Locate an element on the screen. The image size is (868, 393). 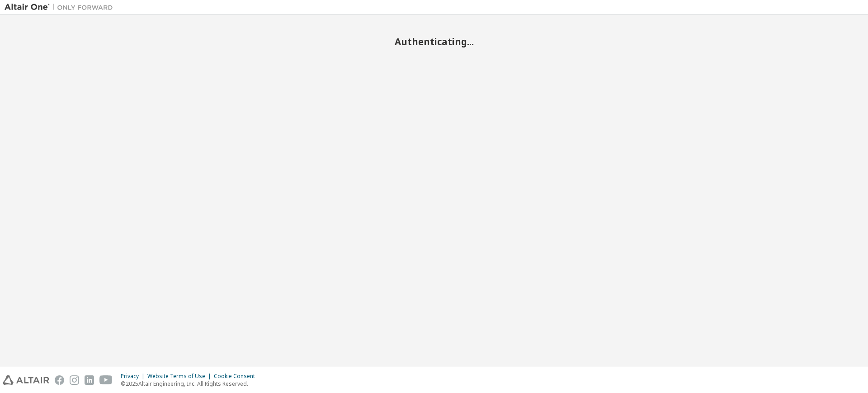
div: Privacy is located at coordinates (134, 376).